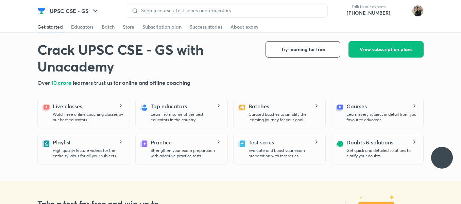 The width and height of the screenshot is (461, 204). I want to click on h5: Top educators, so click(169, 106).